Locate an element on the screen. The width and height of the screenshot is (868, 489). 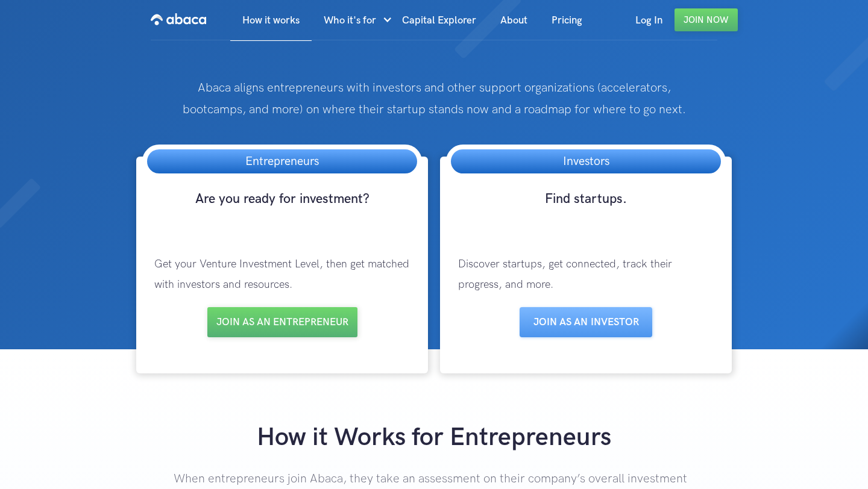
a: Join Now is located at coordinates (705, 20).